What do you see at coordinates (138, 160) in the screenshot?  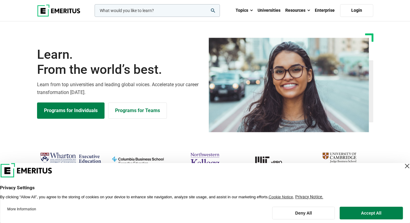 I see `img: columbia-business-school` at bounding box center [138, 160].